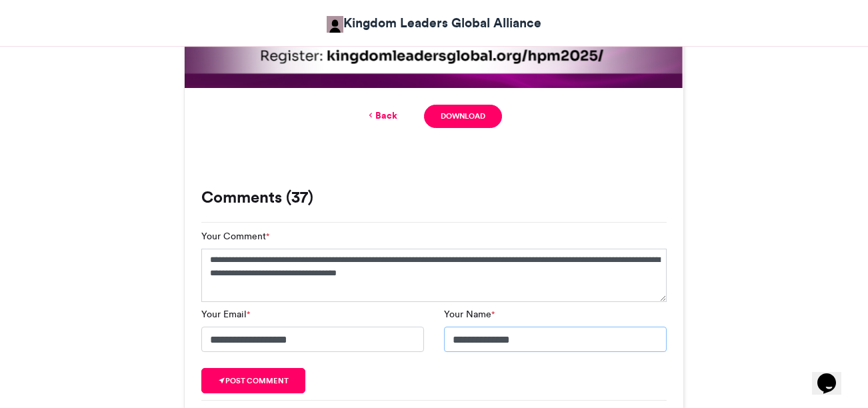  What do you see at coordinates (253, 381) in the screenshot?
I see `button: Post comment` at bounding box center [253, 381].